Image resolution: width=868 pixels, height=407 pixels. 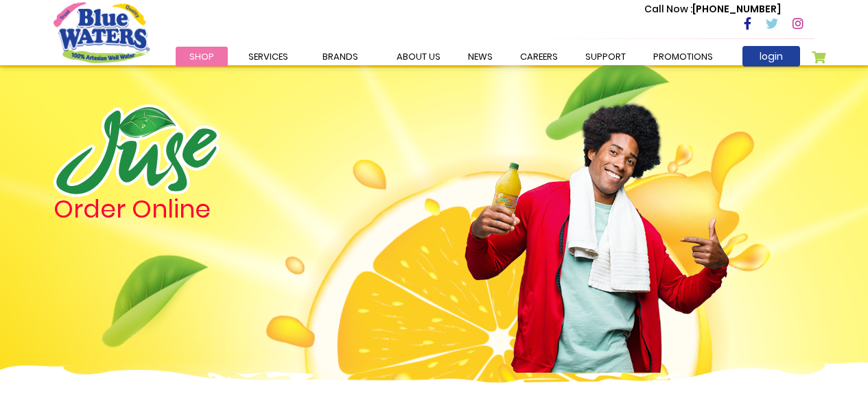 I want to click on span: Brands, so click(x=341, y=56).